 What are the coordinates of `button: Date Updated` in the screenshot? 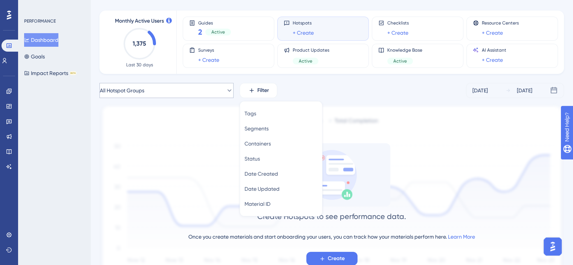 It's located at (281, 189).